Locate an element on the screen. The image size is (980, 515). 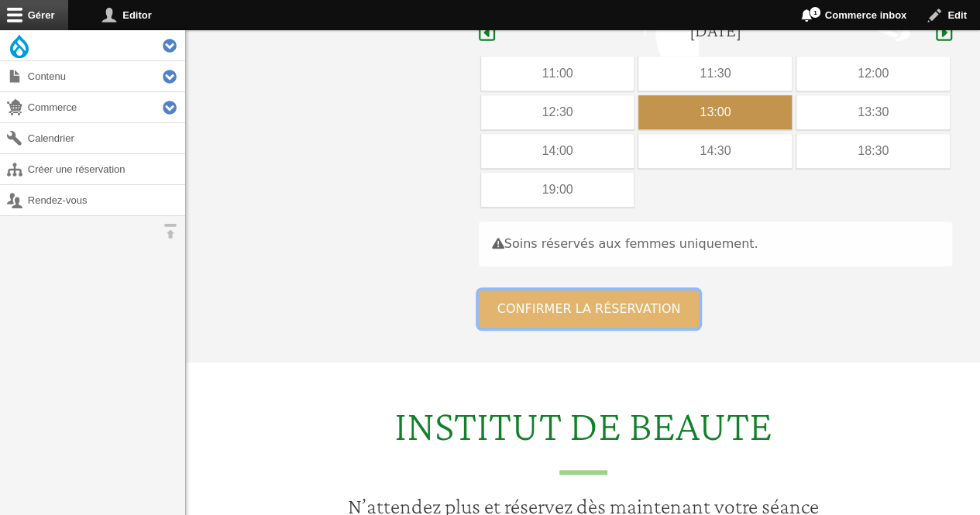
div: 14:30 is located at coordinates (715, 151).